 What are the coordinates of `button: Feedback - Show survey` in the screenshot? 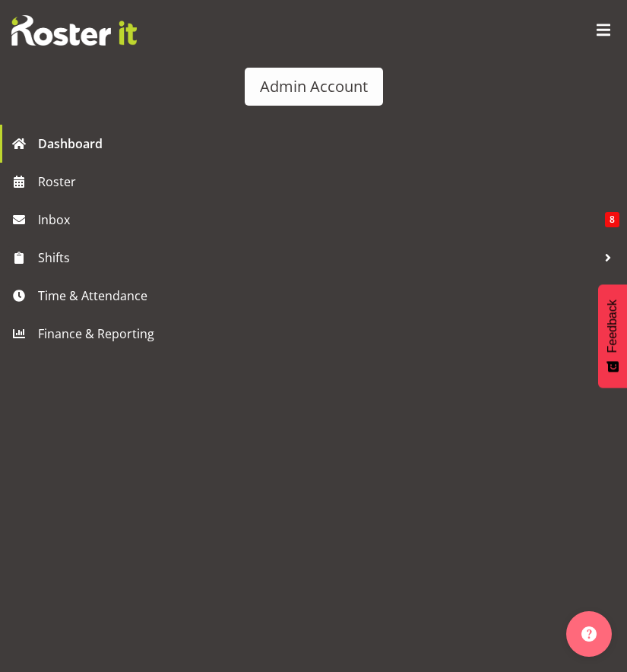 It's located at (613, 336).